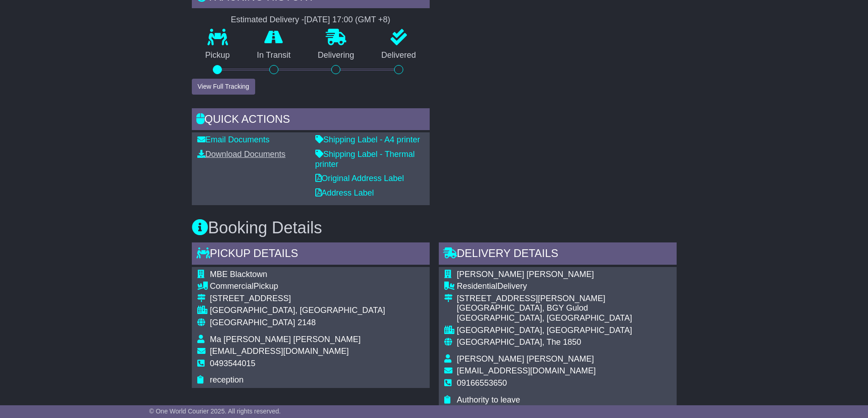  I want to click on span: © One World Courier 2025. All rights reserved., so click(215, 411).